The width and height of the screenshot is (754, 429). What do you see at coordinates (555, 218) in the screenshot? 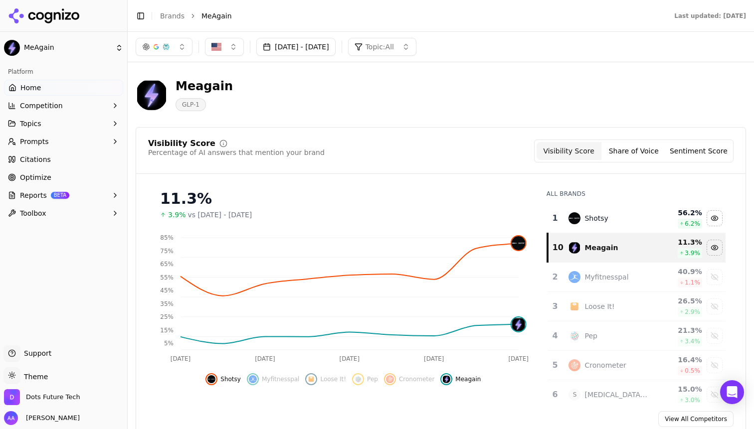
I see `div: 1` at bounding box center [555, 218].